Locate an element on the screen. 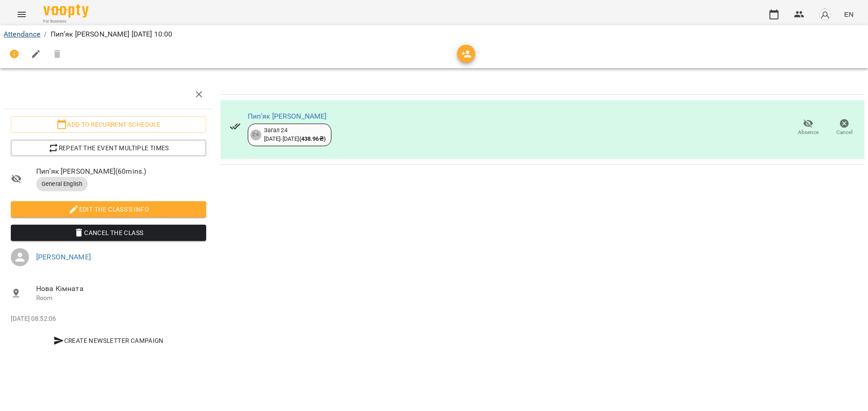 Image resolution: width=868 pixels, height=411 pixels. span: Absence is located at coordinates (808, 133).